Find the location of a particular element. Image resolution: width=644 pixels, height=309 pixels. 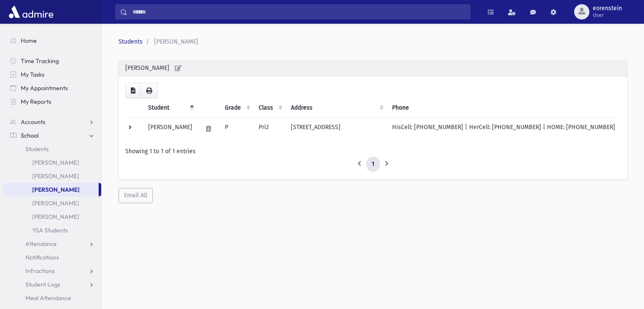

span: Infractions is located at coordinates (40, 271).